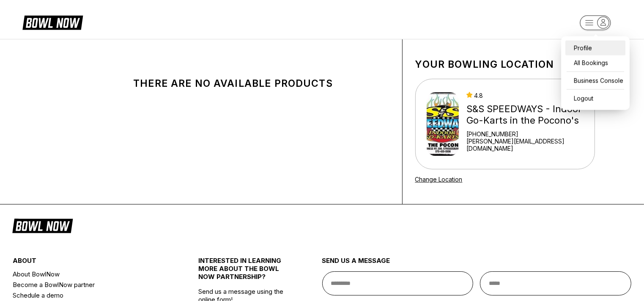  Describe the element at coordinates (525, 115) in the screenshot. I see `div: S&S SPEEDWAYS - Indoor Go-Karts in the Pocono's` at that location.